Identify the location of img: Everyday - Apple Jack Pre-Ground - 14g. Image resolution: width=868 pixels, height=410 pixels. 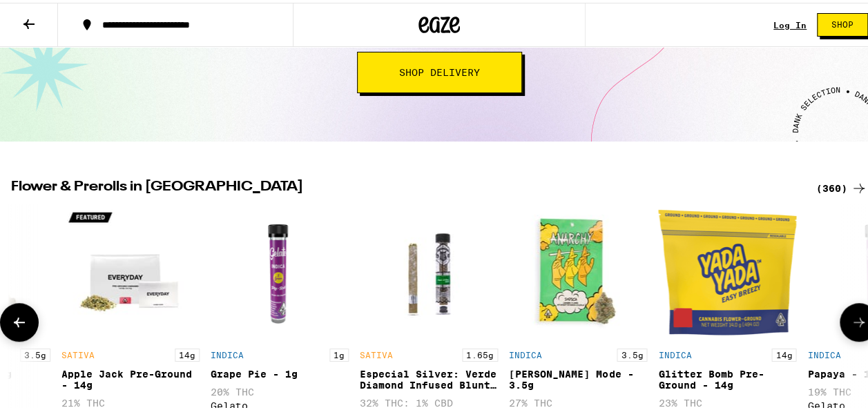
(130, 270).